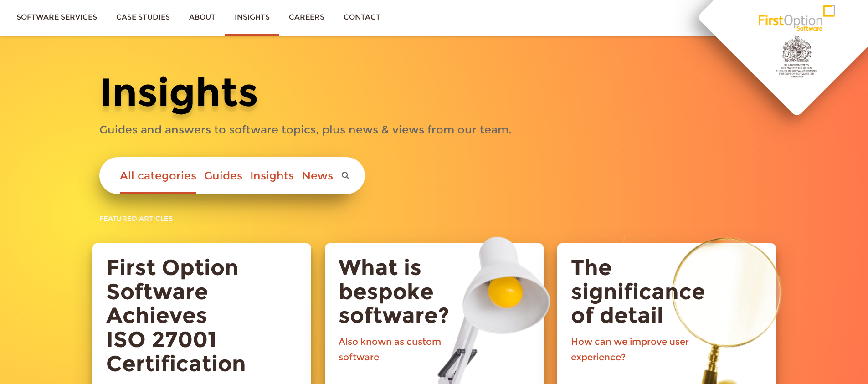 The image size is (868, 384). Describe the element at coordinates (305, 129) in the screenshot. I see `span: Guides and answers to software topics, plus news & views from our team.` at that location.